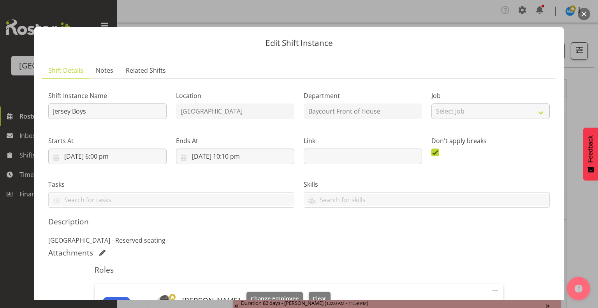 Image resolution: width=598 pixels, height=308 pixels. Describe the element at coordinates (299, 43) in the screenshot. I see `p: Edit Shift Instance` at that location.